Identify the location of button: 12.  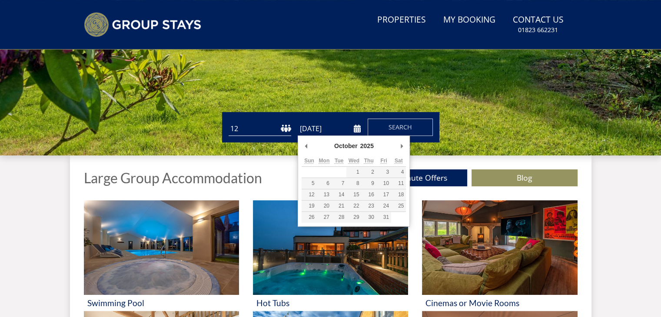
(309, 195).